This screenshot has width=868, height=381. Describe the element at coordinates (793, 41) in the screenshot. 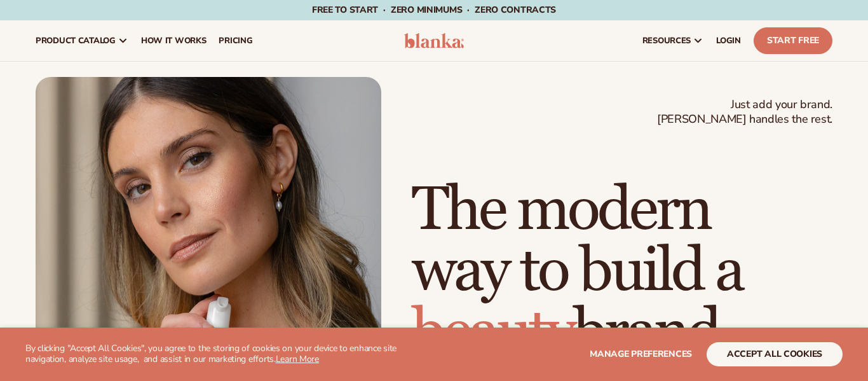

I see `a: Start Free` at that location.